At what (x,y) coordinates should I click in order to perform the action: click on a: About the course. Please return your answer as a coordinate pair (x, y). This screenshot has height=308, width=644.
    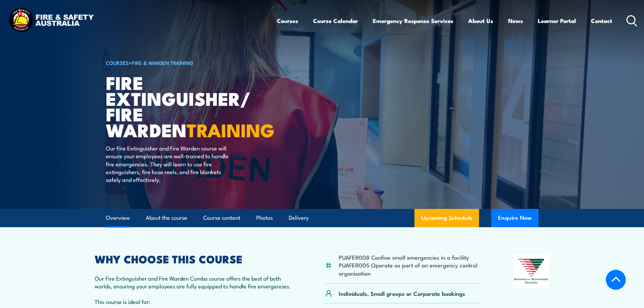
    Looking at the image, I should click on (166, 217).